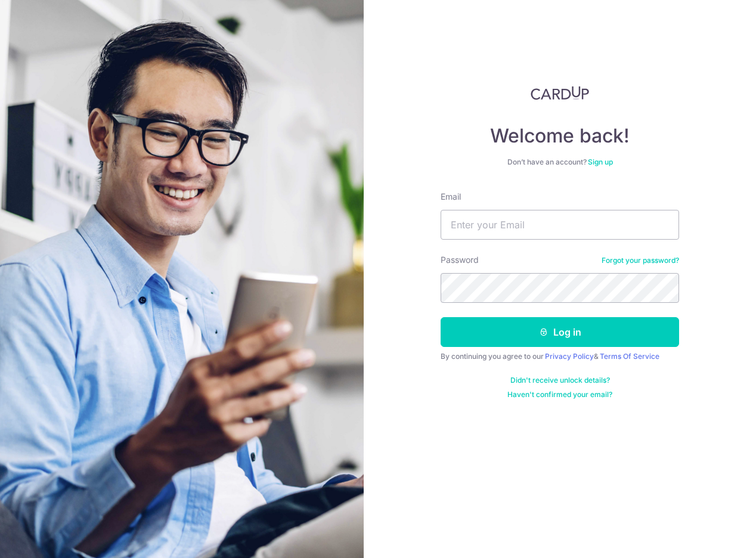 This screenshot has height=558, width=756. What do you see at coordinates (601, 161) in the screenshot?
I see `a: Sign up` at bounding box center [601, 161].